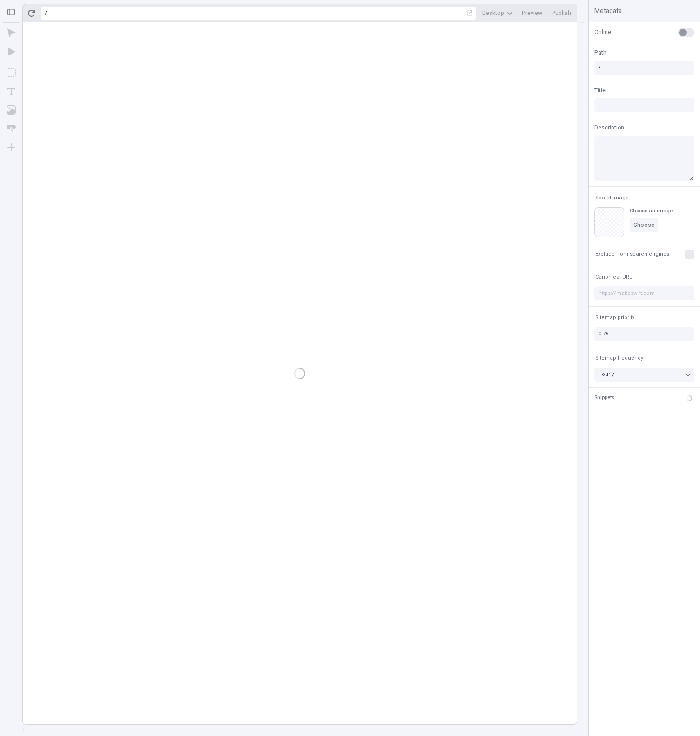  What do you see at coordinates (615, 317) in the screenshot?
I see `span: Sitemap priority` at bounding box center [615, 317].